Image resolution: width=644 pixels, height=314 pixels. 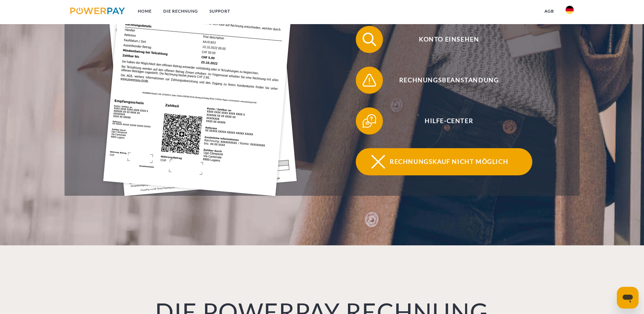 What do you see at coordinates (444, 162) in the screenshot?
I see `button: Rechnungskauf nicht möglich` at bounding box center [444, 162].